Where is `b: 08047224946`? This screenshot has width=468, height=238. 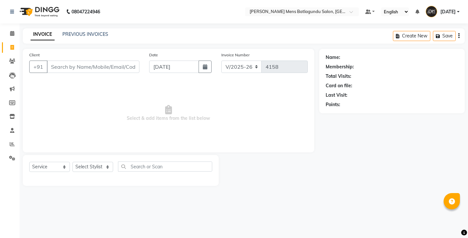
b: 08047224946 is located at coordinates (86, 12).